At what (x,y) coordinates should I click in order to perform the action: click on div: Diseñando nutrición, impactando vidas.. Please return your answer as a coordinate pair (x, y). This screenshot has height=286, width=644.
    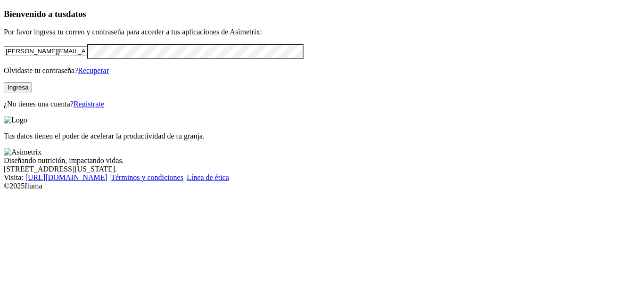
    Looking at the image, I should click on (322, 161).